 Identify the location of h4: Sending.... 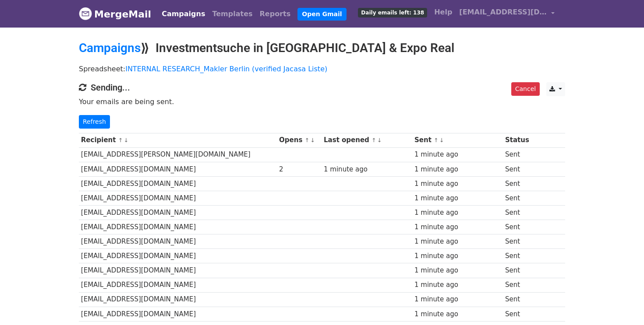
(322, 87).